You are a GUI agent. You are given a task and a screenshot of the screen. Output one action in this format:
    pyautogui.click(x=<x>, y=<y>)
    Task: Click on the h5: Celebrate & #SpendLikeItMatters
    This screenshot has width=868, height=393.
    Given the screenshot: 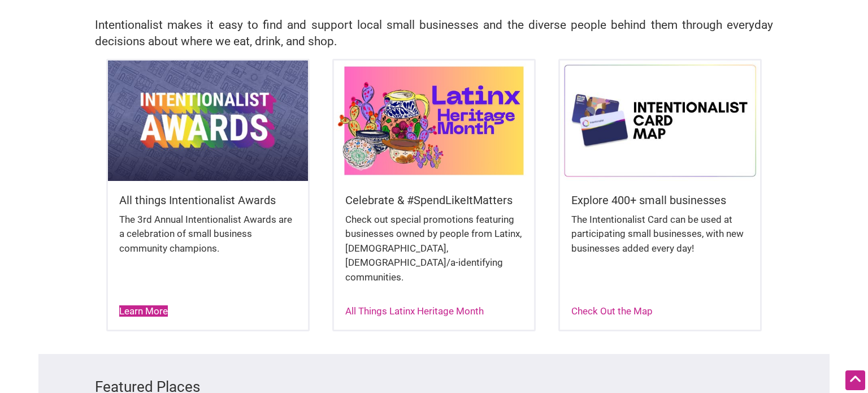 What is the action you would take?
    pyautogui.click(x=434, y=200)
    